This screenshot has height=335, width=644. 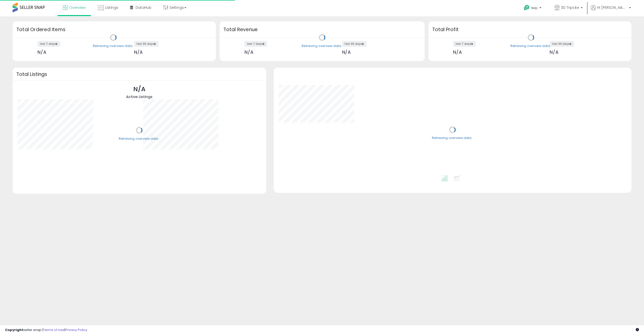 I want to click on a: Help, so click(x=533, y=9).